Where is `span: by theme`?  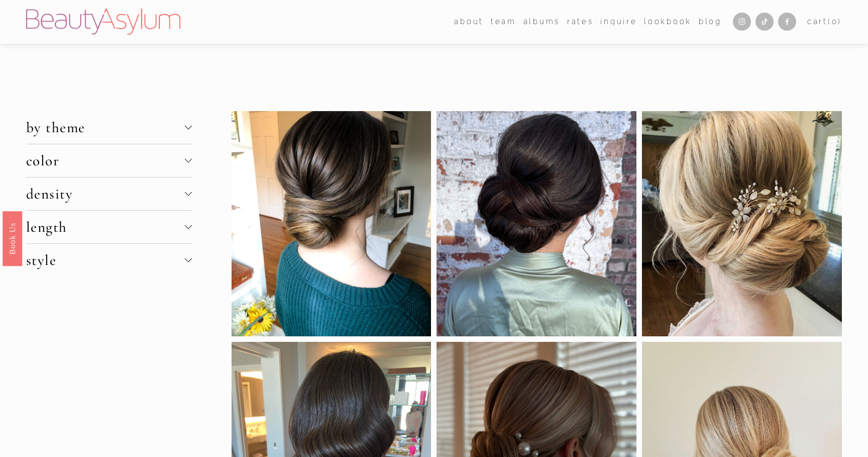 span: by theme is located at coordinates (105, 127).